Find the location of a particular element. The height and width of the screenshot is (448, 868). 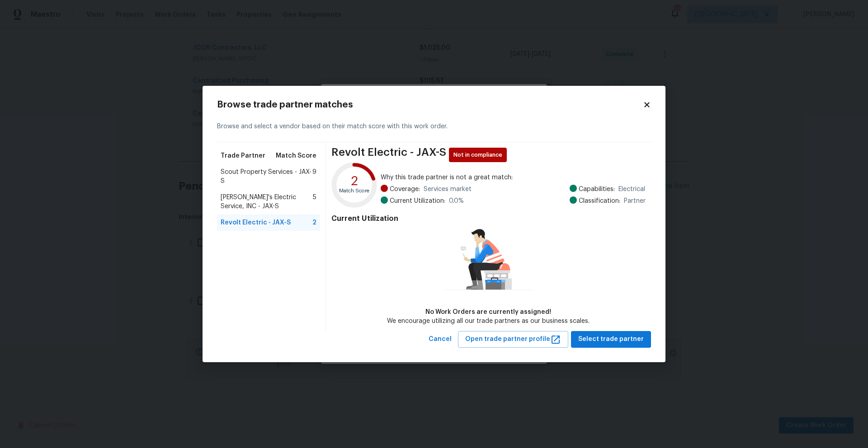

span: Services market is located at coordinates (448, 189).